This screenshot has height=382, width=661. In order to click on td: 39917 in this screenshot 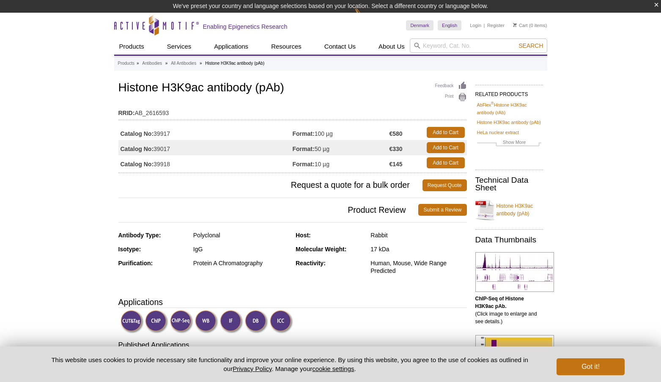, I will do `click(206, 132)`.